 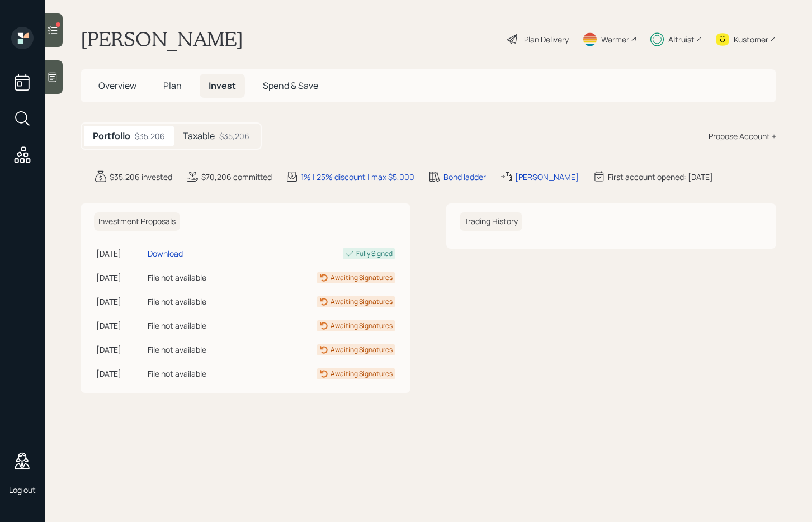 I want to click on div: Altruist, so click(x=681, y=39).